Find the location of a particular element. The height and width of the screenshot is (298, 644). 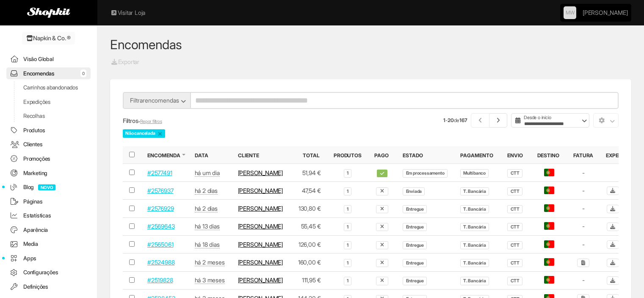

h5: Filtros is located at coordinates (243, 121).